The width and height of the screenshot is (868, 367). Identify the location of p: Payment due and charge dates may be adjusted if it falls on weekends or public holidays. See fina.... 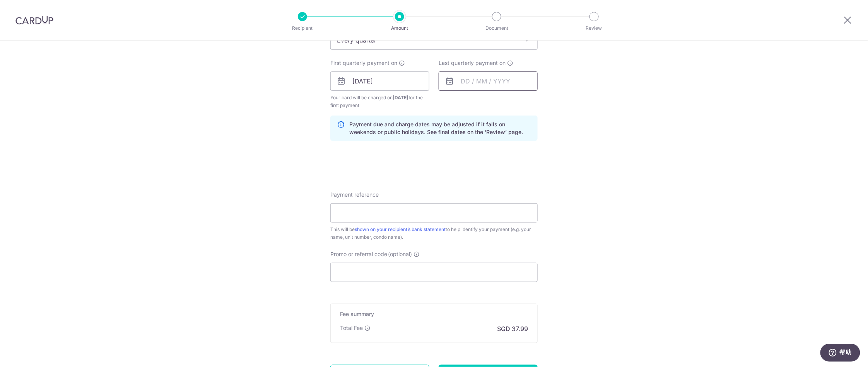
(440, 129).